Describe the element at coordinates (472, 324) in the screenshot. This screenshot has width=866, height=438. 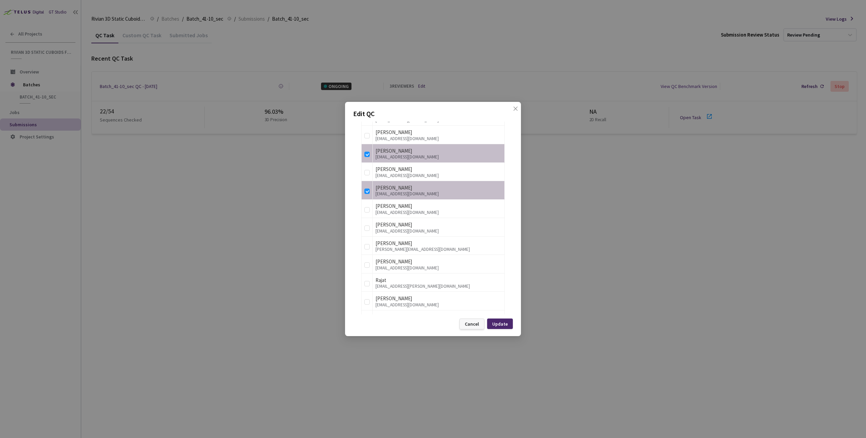
I see `div: Cancel` at that location.